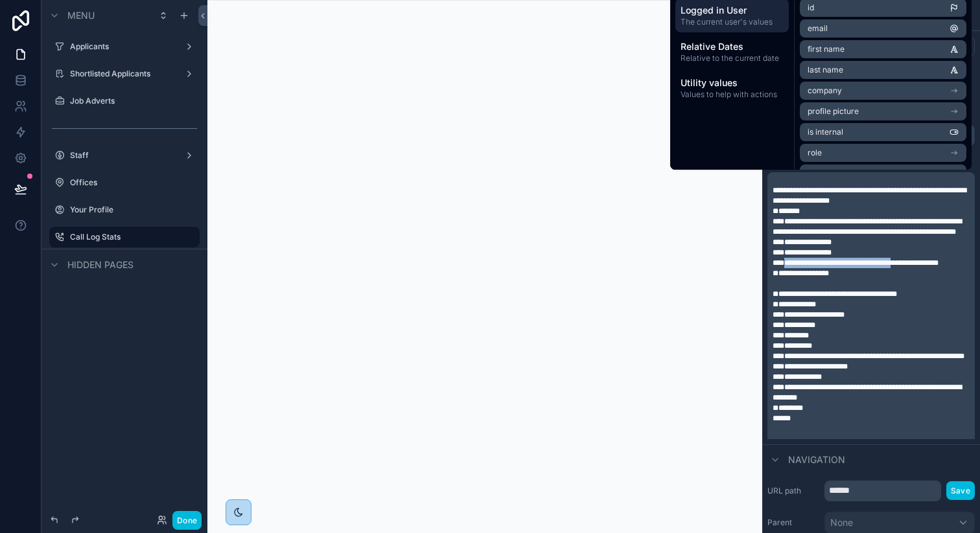  What do you see at coordinates (131, 210) in the screenshot?
I see `a: Your Profile` at bounding box center [131, 210].